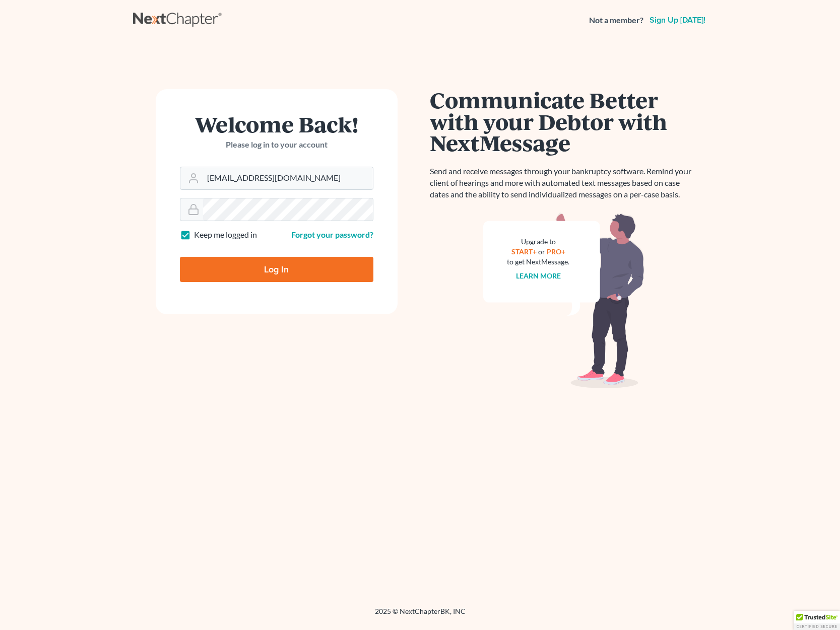 The height and width of the screenshot is (630, 840). Describe the element at coordinates (524, 251) in the screenshot. I see `a: START+` at that location.